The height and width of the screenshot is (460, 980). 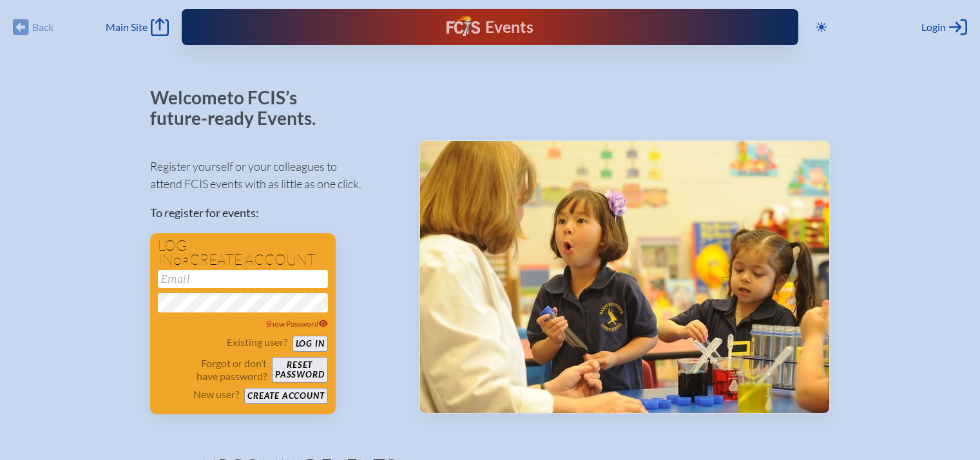 I want to click on span: Main Site, so click(x=126, y=27).